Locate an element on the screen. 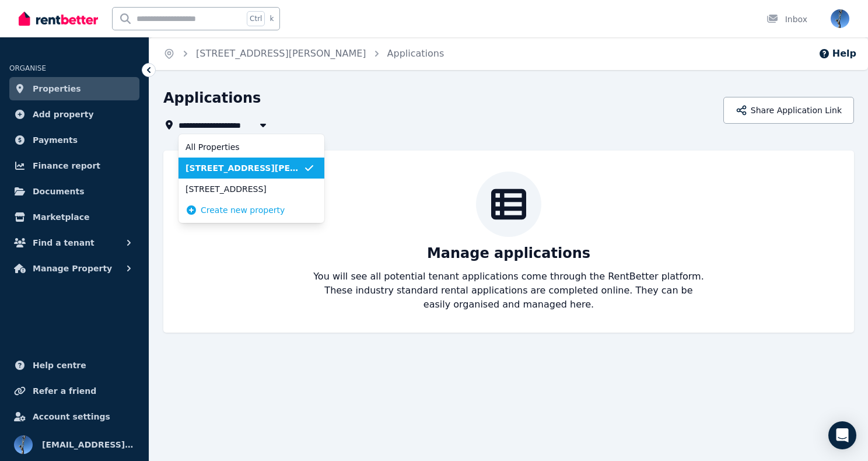 The height and width of the screenshot is (461, 868). span: All Properties is located at coordinates (244, 147).